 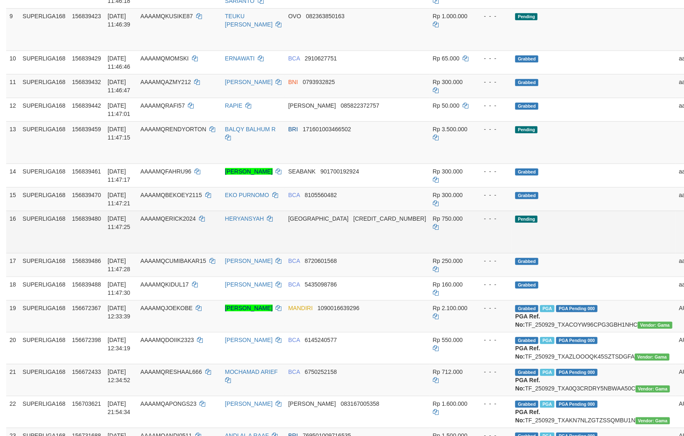 I want to click on span: 156839470, so click(x=87, y=195).